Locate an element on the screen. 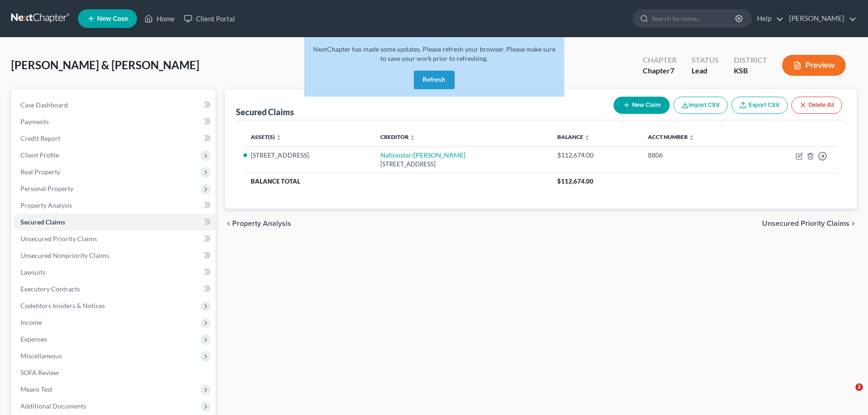 The width and height of the screenshot is (868, 415). input: Search by name... is located at coordinates (694, 18).